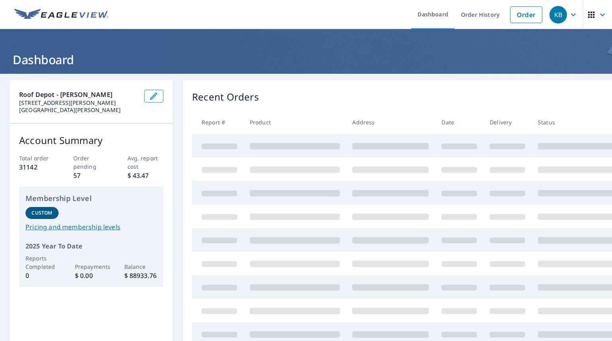  Describe the element at coordinates (42, 275) in the screenshot. I see `p: 0` at that location.